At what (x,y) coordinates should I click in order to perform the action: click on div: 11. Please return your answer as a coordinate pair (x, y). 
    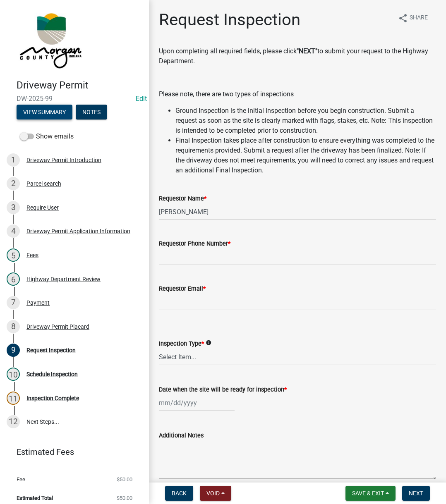
    Looking at the image, I should click on (13, 399).